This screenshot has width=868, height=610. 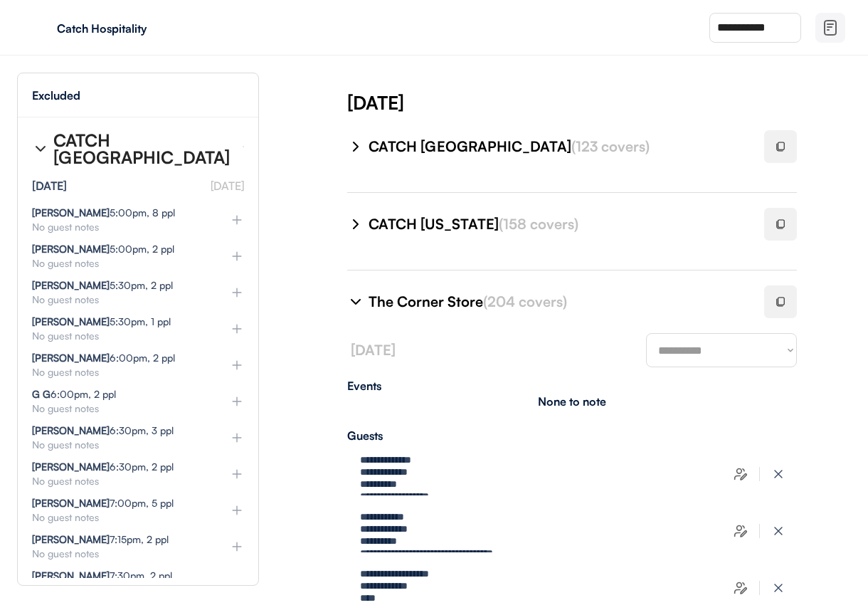 I want to click on div: Guests, so click(x=572, y=435).